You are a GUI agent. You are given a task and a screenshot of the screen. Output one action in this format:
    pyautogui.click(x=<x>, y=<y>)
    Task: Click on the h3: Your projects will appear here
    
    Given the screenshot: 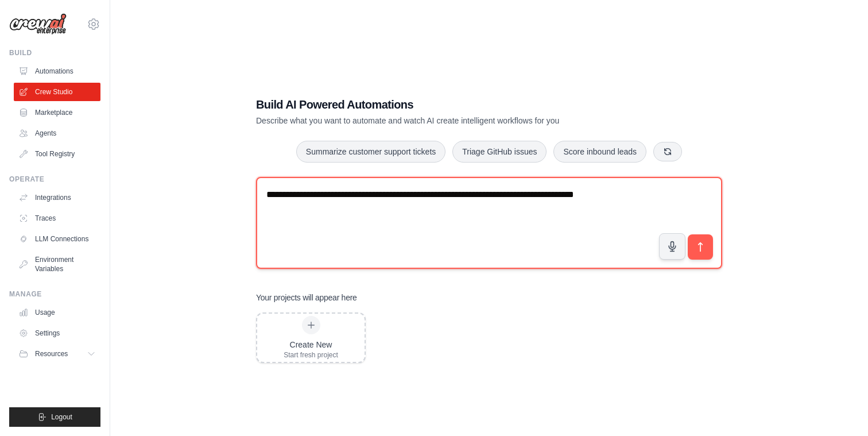 What is the action you would take?
    pyautogui.click(x=307, y=297)
    